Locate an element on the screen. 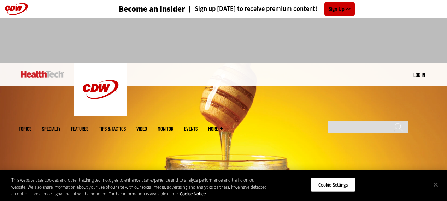  a: CDW is located at coordinates (101, 114).